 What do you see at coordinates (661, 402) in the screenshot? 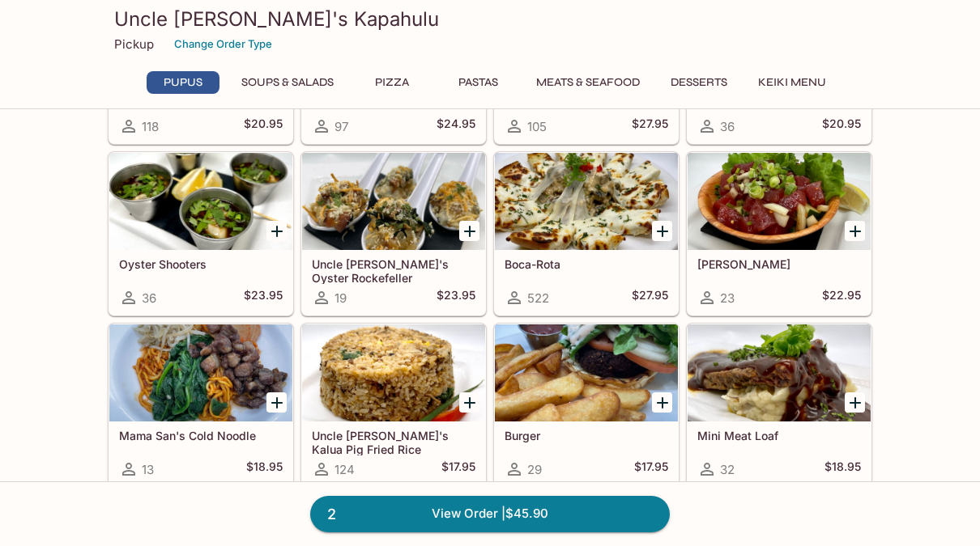
I see `button: Add Burger` at bounding box center [661, 402].